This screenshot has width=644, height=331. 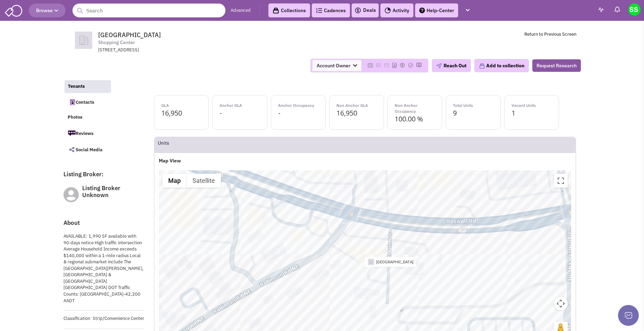 I want to click on h3: About, so click(x=104, y=223).